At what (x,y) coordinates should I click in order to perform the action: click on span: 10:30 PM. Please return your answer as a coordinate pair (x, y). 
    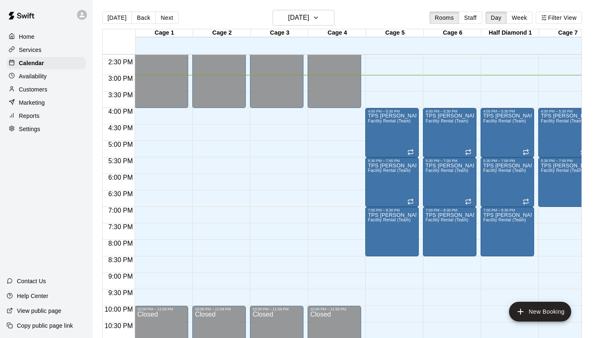
    Looking at the image, I should click on (119, 325).